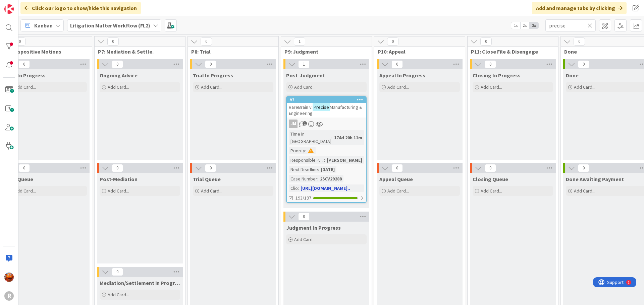  I want to click on div: 174d 20h 11m, so click(348, 138).